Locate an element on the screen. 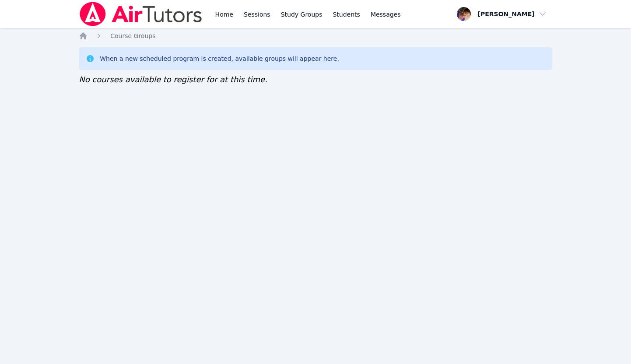 Image resolution: width=631 pixels, height=364 pixels. div: When a new scheduled program is created, available groups will appear here. is located at coordinates (219, 59).